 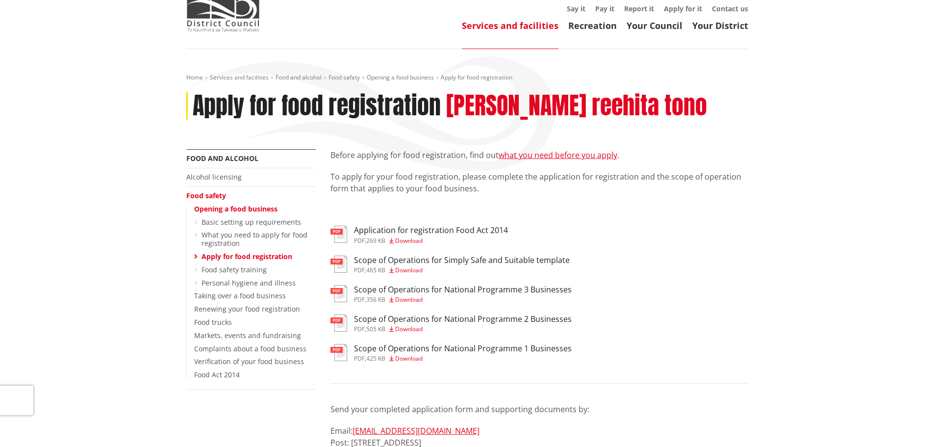 I want to click on a: Food Act 2014, so click(x=217, y=374).